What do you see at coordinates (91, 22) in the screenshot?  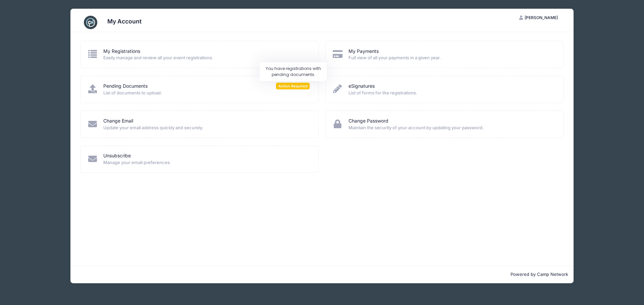 I see `img: CampNetwork` at bounding box center [91, 22].